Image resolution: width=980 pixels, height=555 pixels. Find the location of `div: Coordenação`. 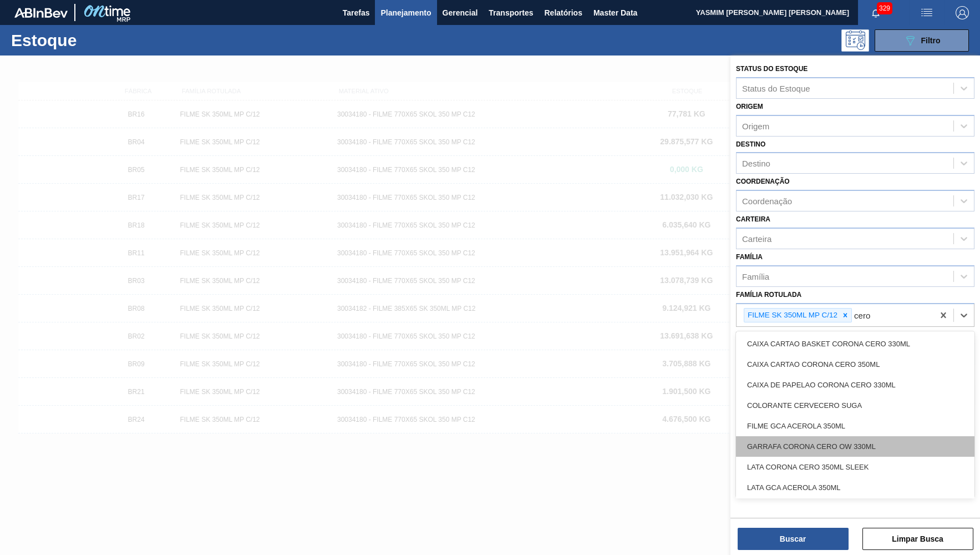

div: Coordenação is located at coordinates (767, 201).